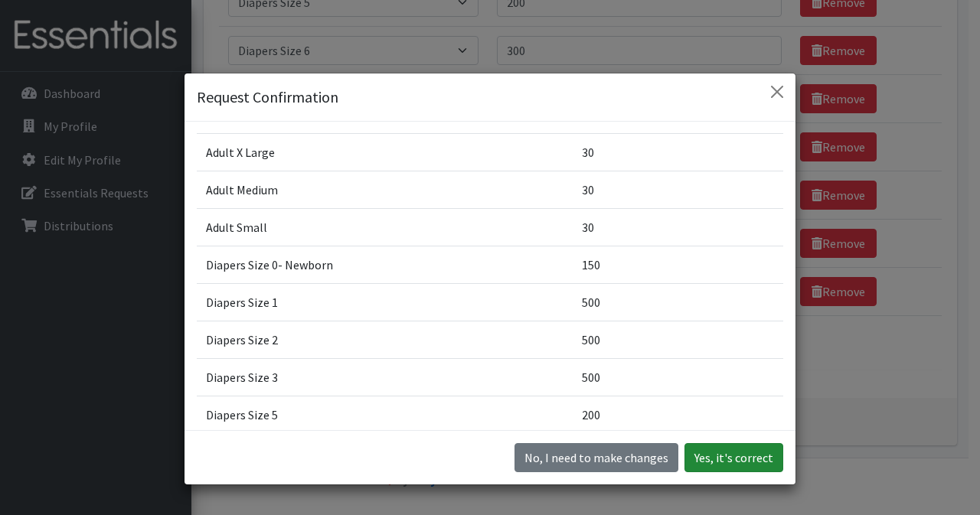 The image size is (980, 515). Describe the element at coordinates (384, 376) in the screenshot. I see `td: Diapers Size 3` at that location.